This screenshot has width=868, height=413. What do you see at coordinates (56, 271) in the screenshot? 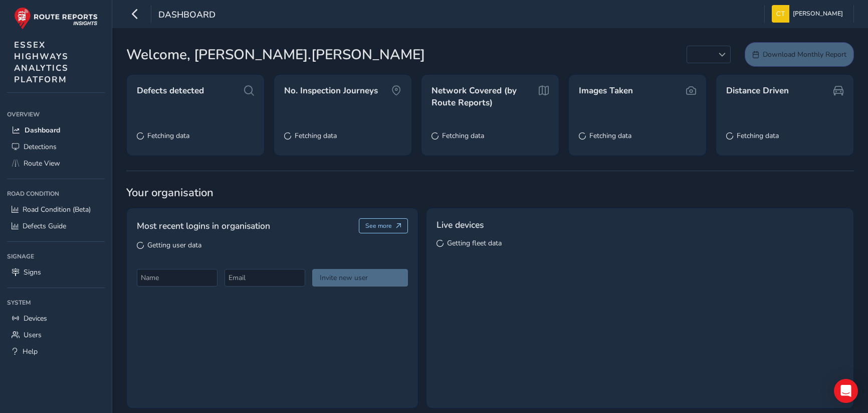
I see `a: Signs` at bounding box center [56, 271].